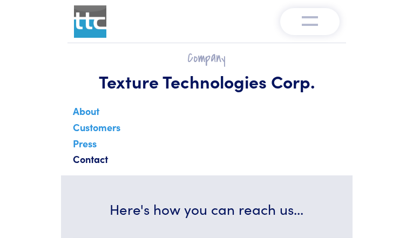  What do you see at coordinates (207, 58) in the screenshot?
I see `h2: Company` at bounding box center [207, 58].